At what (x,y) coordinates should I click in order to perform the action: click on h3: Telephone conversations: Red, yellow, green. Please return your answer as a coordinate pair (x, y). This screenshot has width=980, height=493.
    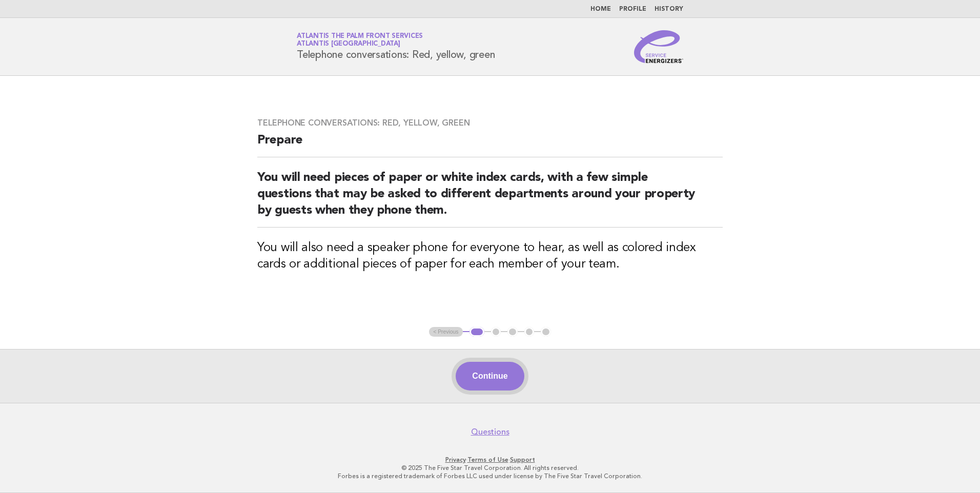
    Looking at the image, I should click on (490, 123).